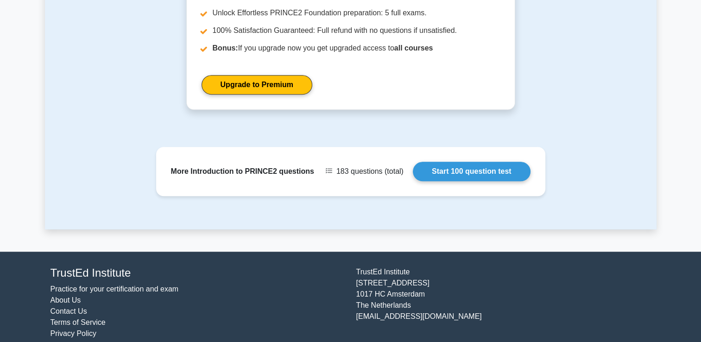 This screenshot has height=342, width=701. Describe the element at coordinates (74, 333) in the screenshot. I see `a: Privacy Policy` at that location.